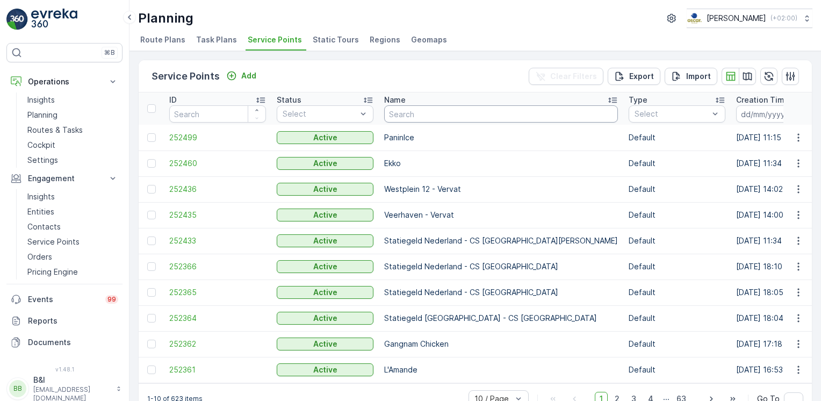 The height and width of the screenshot is (401, 821). What do you see at coordinates (72, 380) in the screenshot?
I see `p: B&I` at bounding box center [72, 380].